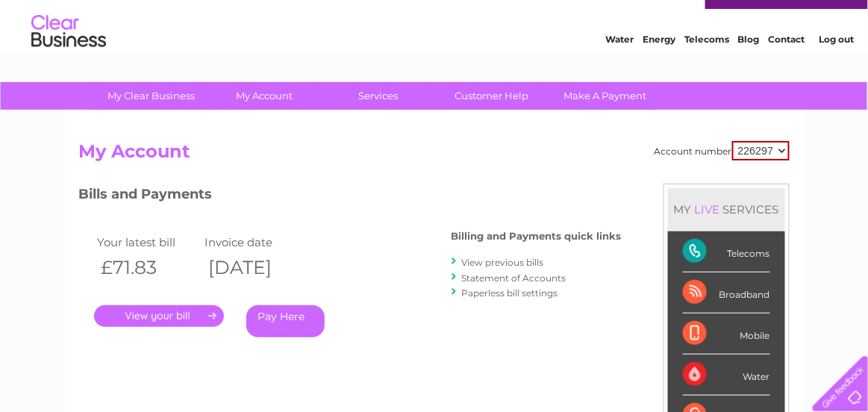 This screenshot has height=412, width=868. I want to click on a: Energy, so click(660, 69).